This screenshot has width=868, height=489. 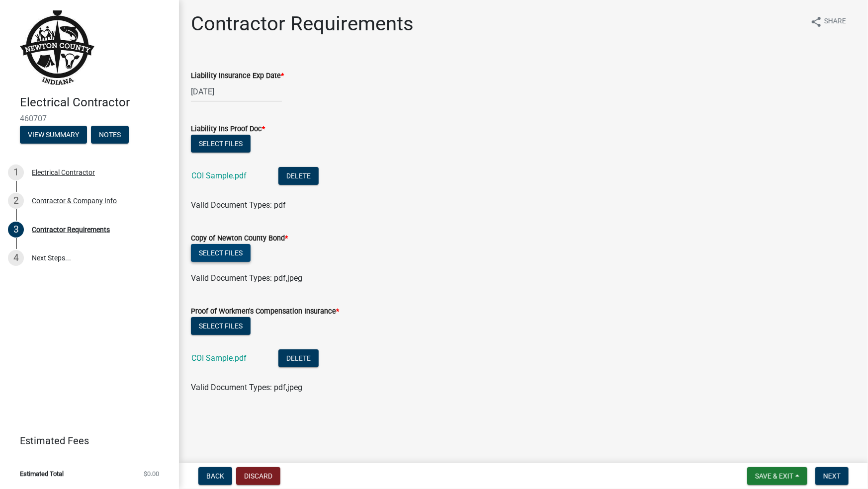 I want to click on span: Valid Document Types: pdf, so click(x=238, y=205).